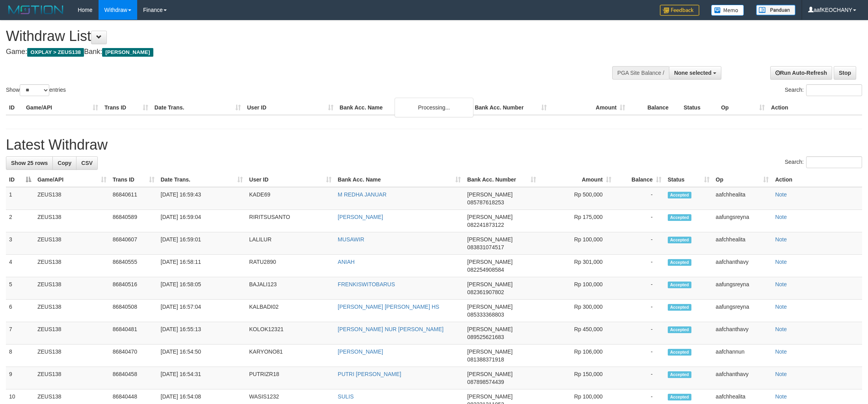 The width and height of the screenshot is (868, 404). Describe the element at coordinates (134, 289) in the screenshot. I see `td: 86840516` at that location.